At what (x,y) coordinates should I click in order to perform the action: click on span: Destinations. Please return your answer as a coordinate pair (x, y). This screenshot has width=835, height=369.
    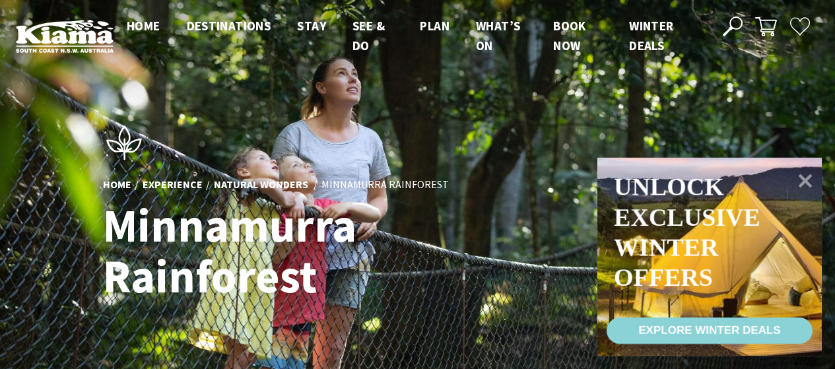
    Looking at the image, I should click on (229, 26).